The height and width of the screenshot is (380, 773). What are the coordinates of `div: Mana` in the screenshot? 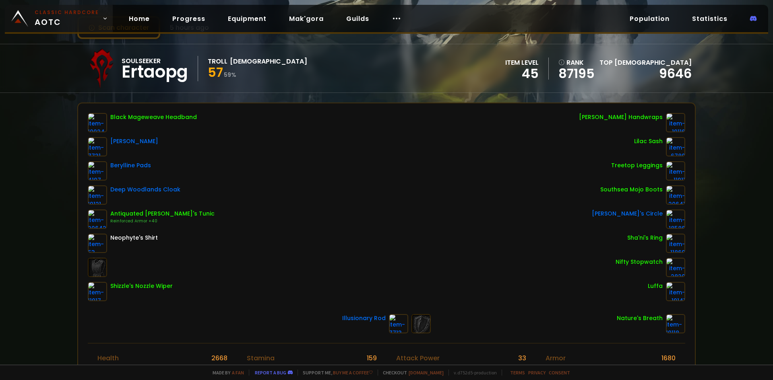 It's located at (107, 368).